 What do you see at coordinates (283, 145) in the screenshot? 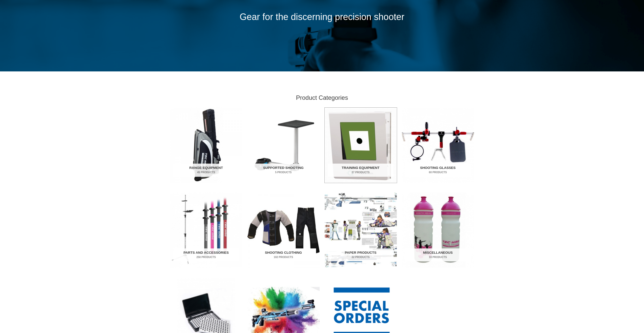
I see `img: Supported Shooting` at bounding box center [283, 145].